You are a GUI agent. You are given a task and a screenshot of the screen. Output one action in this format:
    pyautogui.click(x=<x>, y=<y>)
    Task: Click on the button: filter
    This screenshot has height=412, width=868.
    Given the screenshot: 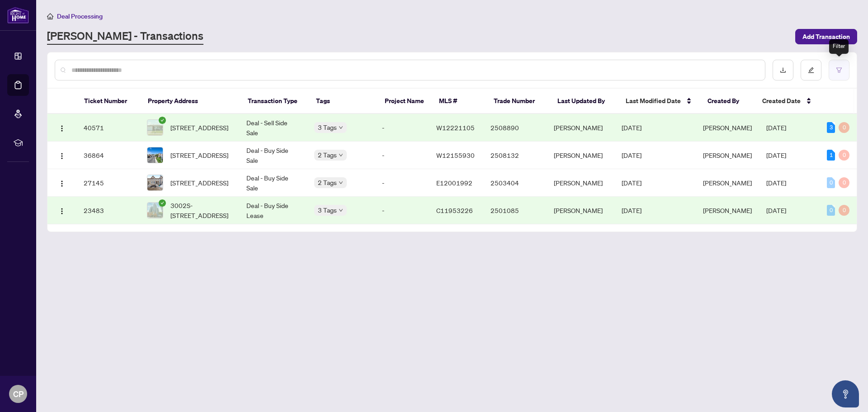 What is the action you would take?
    pyautogui.click(x=839, y=70)
    